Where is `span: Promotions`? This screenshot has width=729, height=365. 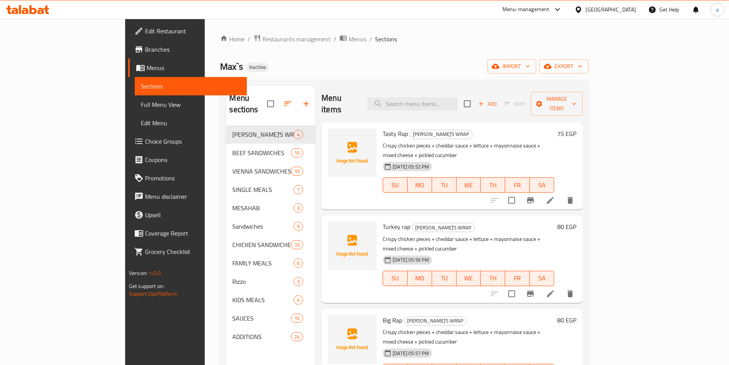
span: Promotions is located at coordinates (193, 178).